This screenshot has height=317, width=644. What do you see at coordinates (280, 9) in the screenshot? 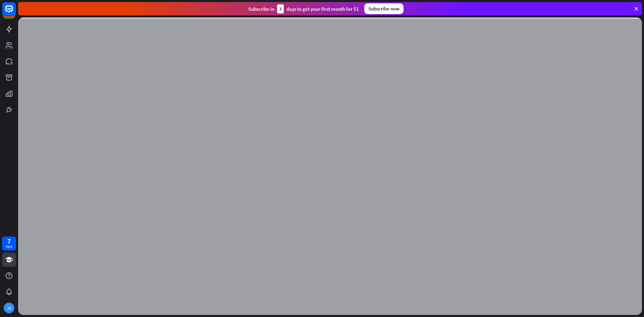
I see `div: 3` at bounding box center [280, 9].